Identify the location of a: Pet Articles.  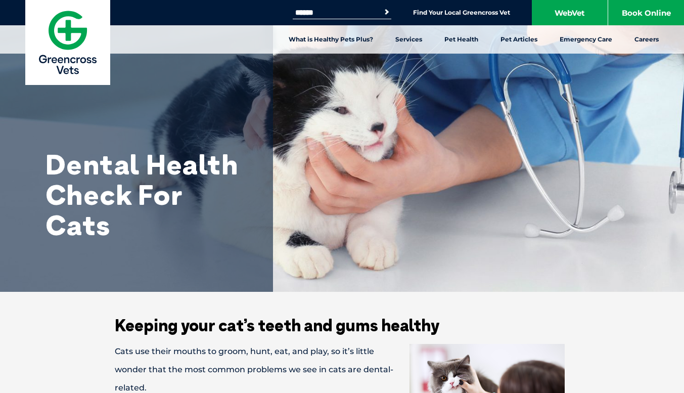
(519, 39).